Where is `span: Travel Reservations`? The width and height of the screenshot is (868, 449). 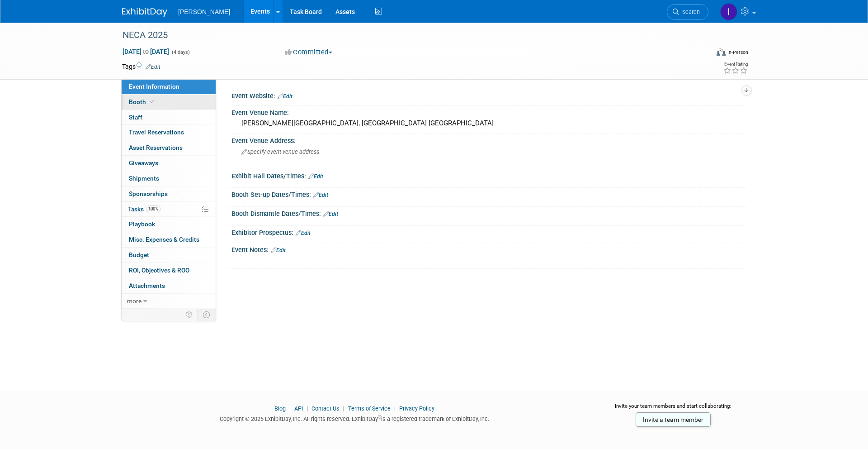 span: Travel Reservations is located at coordinates (156, 132).